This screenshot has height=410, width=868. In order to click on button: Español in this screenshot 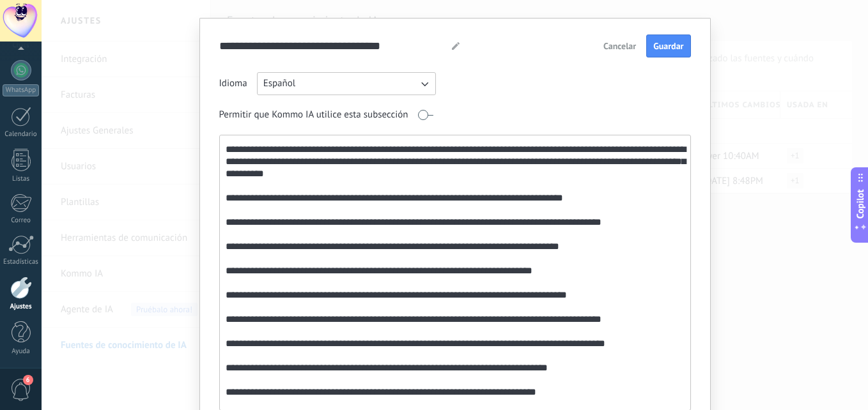, I will do `click(347, 83)`.